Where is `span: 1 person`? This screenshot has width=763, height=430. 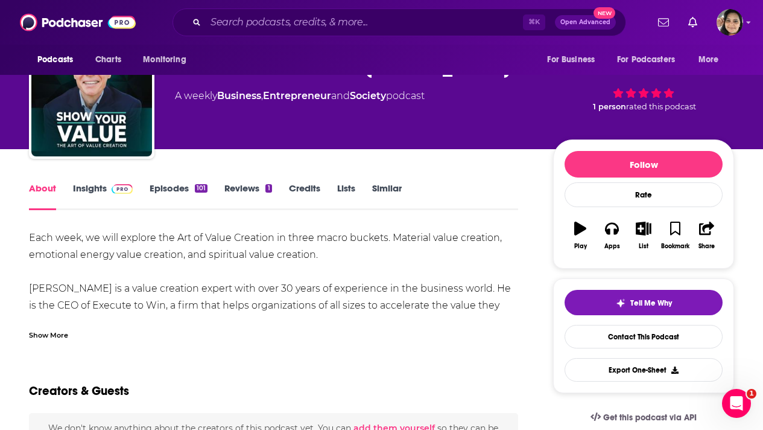 span: 1 person is located at coordinates (609, 106).